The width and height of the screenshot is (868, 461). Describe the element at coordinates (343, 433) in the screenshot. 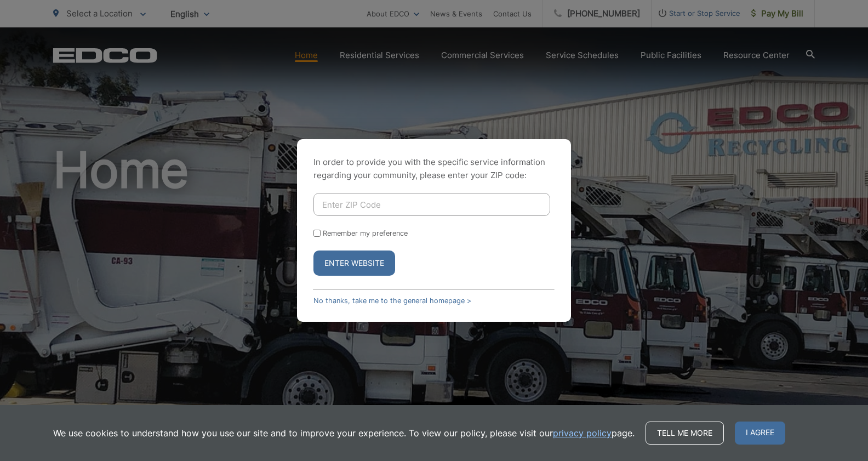

I see `p: We use cookies to understand how you use our site and to improve your experience. To view our pol...` at that location.